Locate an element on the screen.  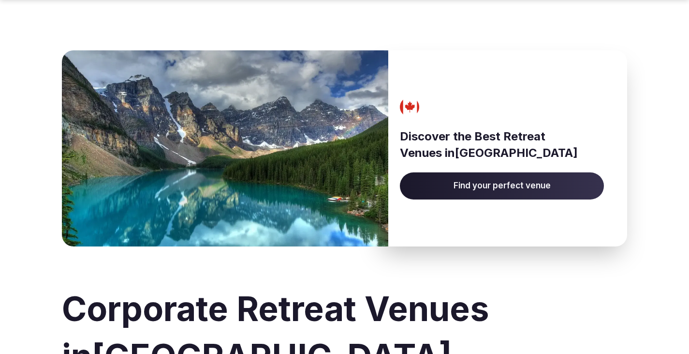
span: Find your perfect venue is located at coordinates (502, 186).